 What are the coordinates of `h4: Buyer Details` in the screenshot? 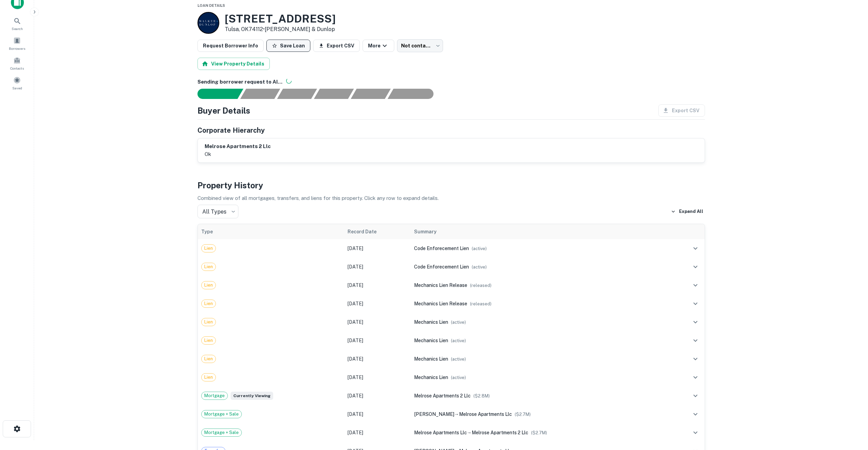 It's located at (224, 111).